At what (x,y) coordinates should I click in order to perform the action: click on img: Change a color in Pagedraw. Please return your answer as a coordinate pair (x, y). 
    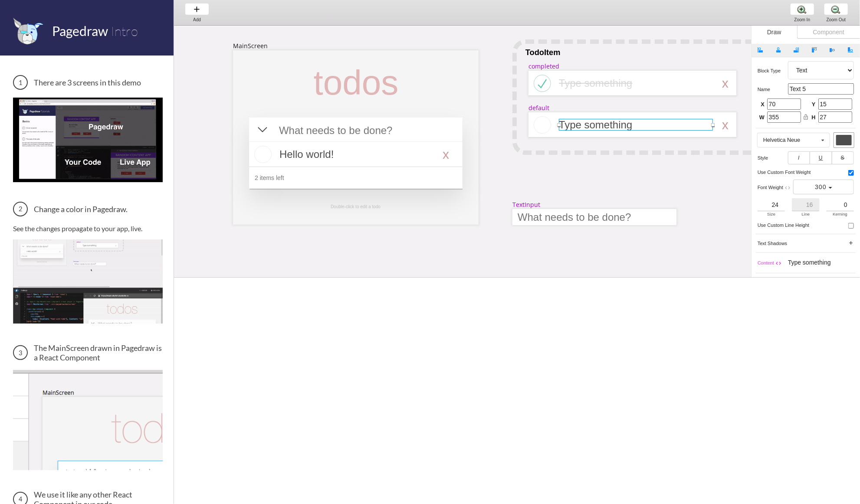
    Looking at the image, I should click on (88, 281).